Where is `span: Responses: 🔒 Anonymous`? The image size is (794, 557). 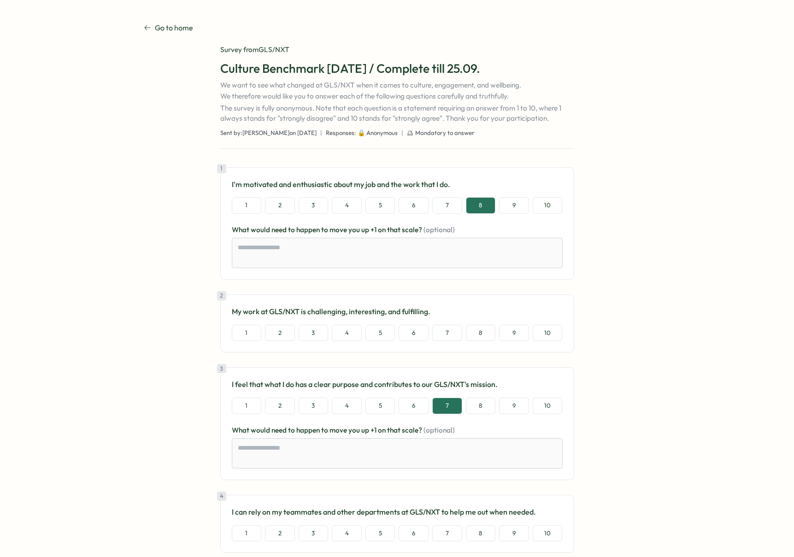
span: Responses: 🔒 Anonymous is located at coordinates (362, 133).